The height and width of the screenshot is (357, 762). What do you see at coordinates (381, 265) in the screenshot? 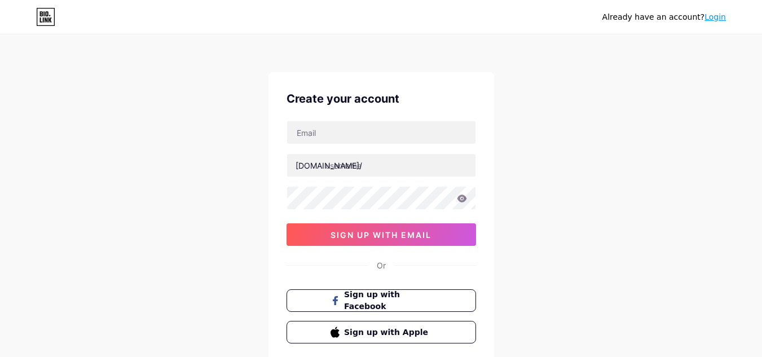
I see `div: Or` at bounding box center [381, 265].